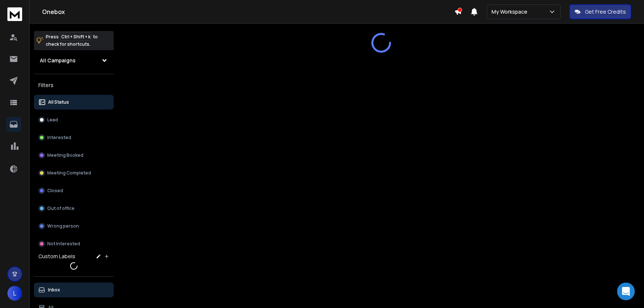 The width and height of the screenshot is (644, 308). What do you see at coordinates (74, 61) in the screenshot?
I see `button: All Campaigns` at bounding box center [74, 61].